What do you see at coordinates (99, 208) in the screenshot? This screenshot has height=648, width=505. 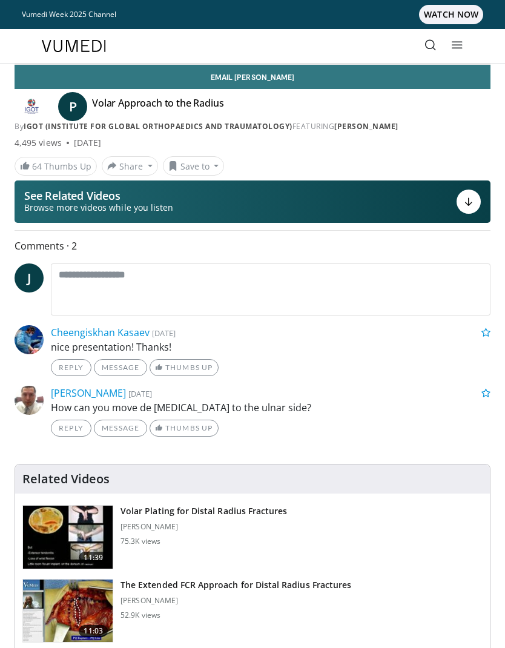 I see `span: Browse more videos while you listen` at bounding box center [99, 208].